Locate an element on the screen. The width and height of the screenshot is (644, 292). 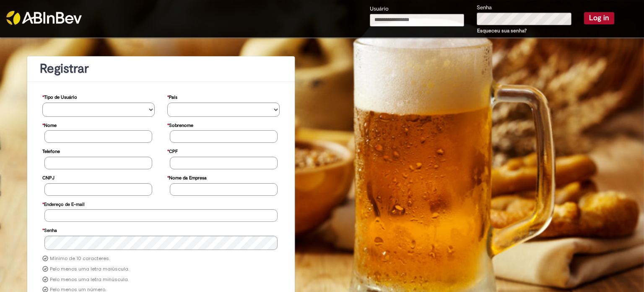
label: CPF is located at coordinates (172, 150).